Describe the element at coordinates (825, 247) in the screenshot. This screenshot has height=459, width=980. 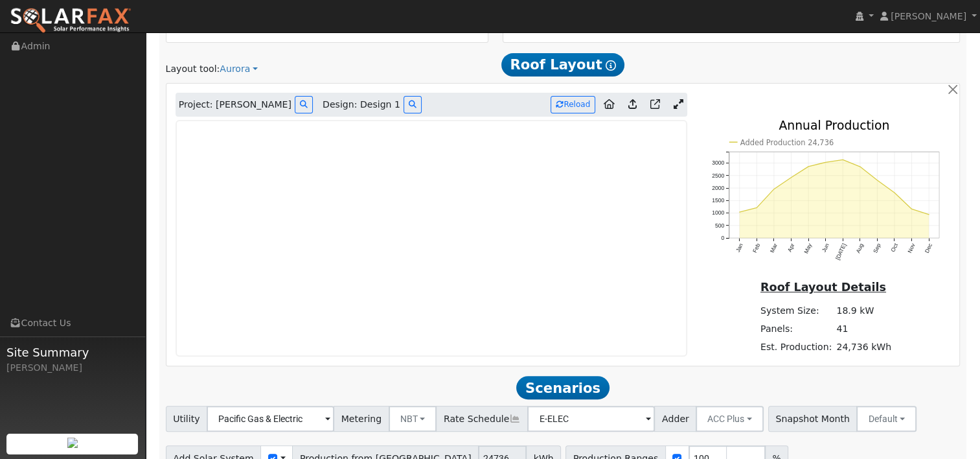
I see `text: Jun` at that location.